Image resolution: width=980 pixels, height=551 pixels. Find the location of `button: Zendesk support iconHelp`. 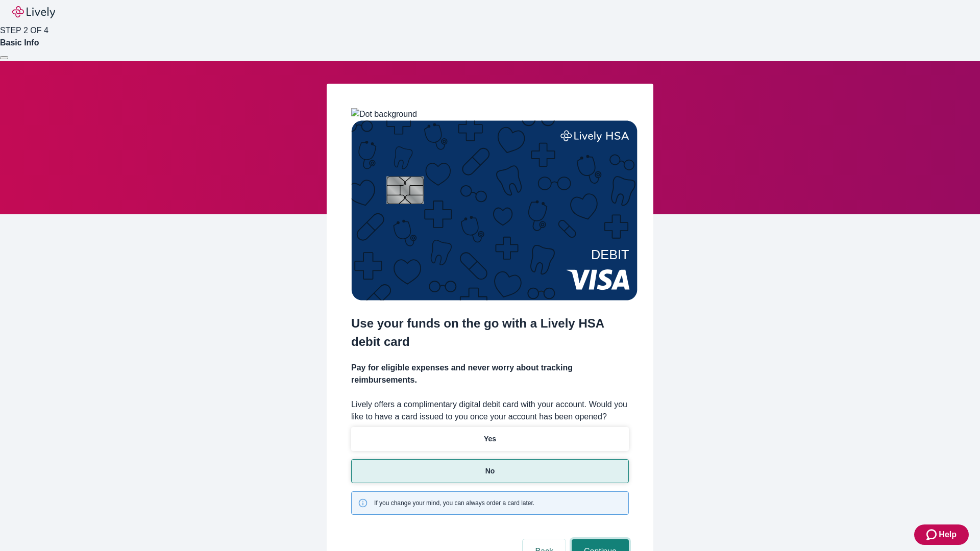

button: Zendesk support iconHelp is located at coordinates (941, 535).